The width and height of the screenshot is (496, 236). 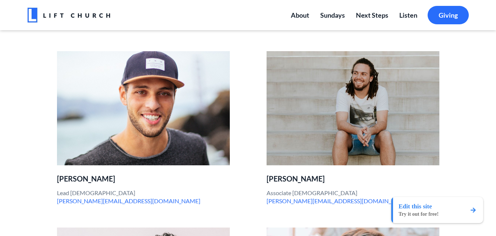 I want to click on span: Next Steps, so click(x=372, y=15).